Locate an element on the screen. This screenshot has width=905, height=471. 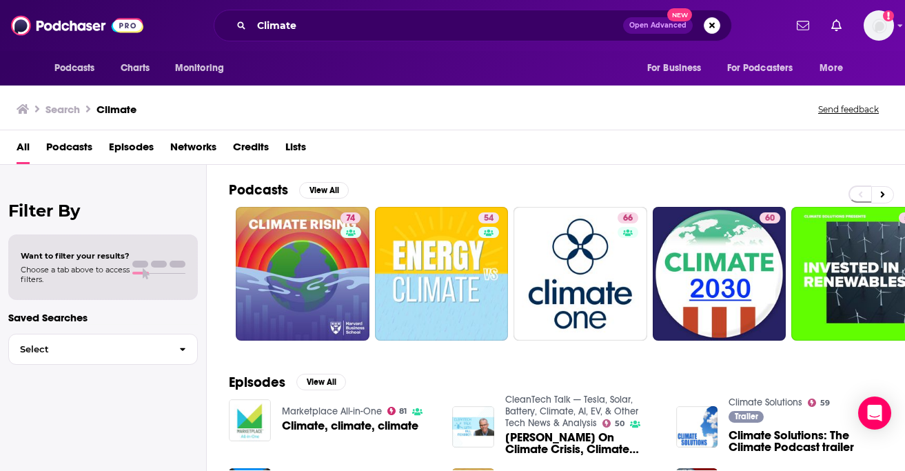
span: 50 is located at coordinates (619, 423).